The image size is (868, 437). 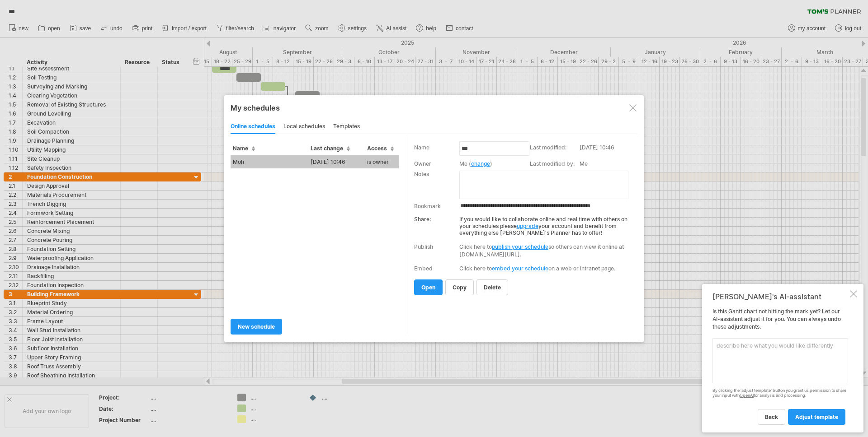 What do you see at coordinates (520, 247) in the screenshot?
I see `a: publish your schedule` at bounding box center [520, 247].